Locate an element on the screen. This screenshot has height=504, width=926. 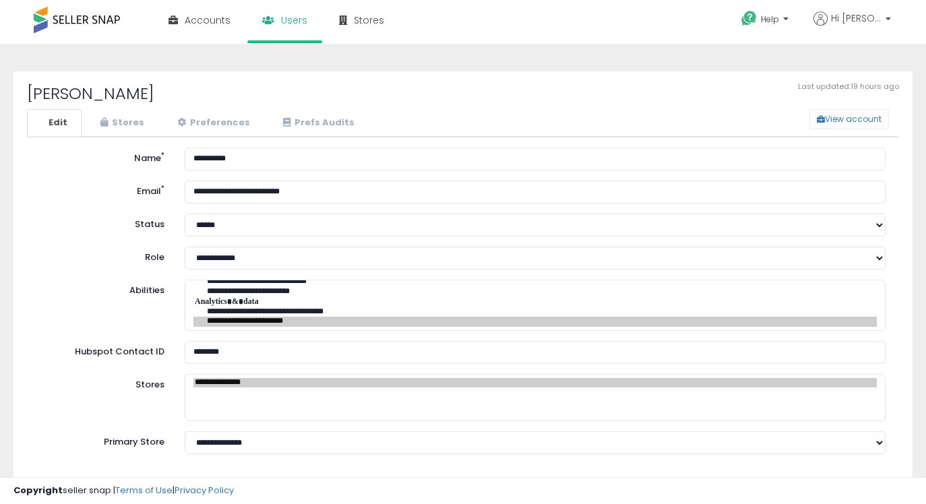
a: Preferences is located at coordinates (212, 123).